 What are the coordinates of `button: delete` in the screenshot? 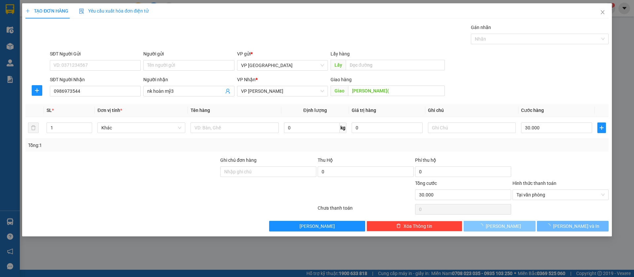 It's located at (33, 128).